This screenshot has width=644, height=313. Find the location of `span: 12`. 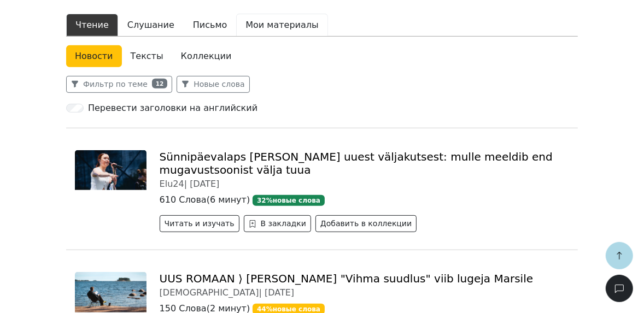

span: 12 is located at coordinates (159, 84).